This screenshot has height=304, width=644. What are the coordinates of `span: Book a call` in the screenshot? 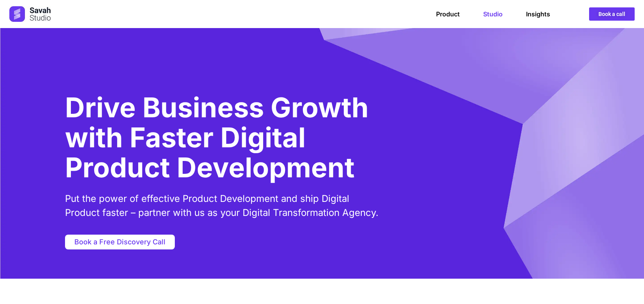 It's located at (612, 14).